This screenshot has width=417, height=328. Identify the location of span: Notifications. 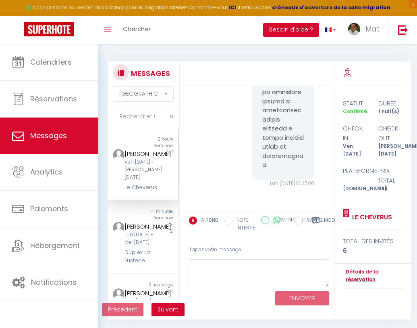
(54, 282).